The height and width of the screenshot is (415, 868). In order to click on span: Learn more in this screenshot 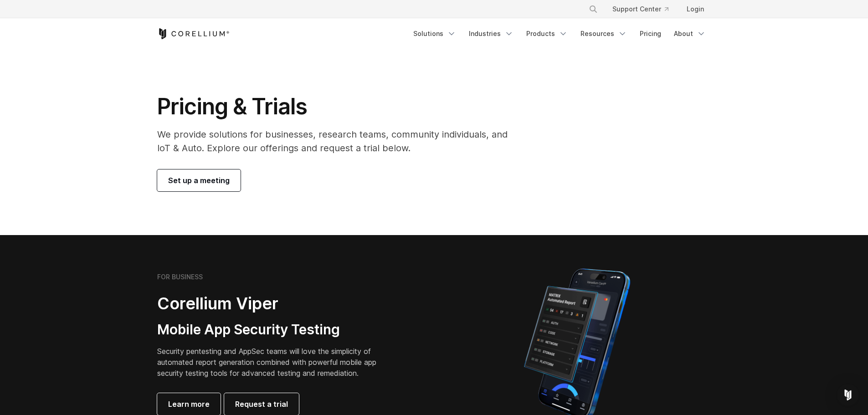, I will do `click(189, 404)`.